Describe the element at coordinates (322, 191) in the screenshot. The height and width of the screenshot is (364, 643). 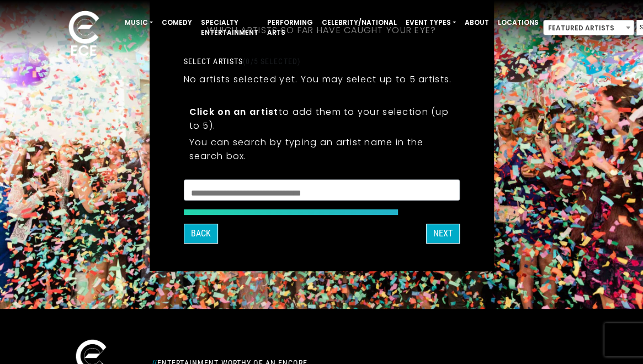
I see `textarea: Search` at that location.